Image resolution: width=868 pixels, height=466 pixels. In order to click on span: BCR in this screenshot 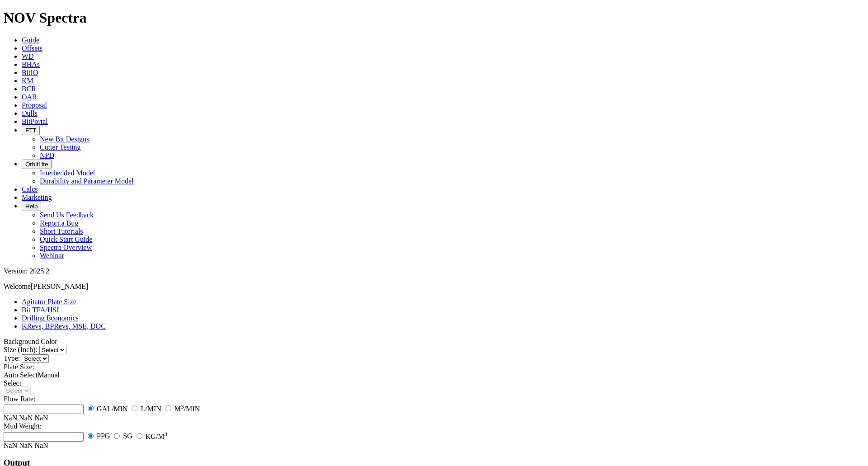, I will do `click(29, 89)`.